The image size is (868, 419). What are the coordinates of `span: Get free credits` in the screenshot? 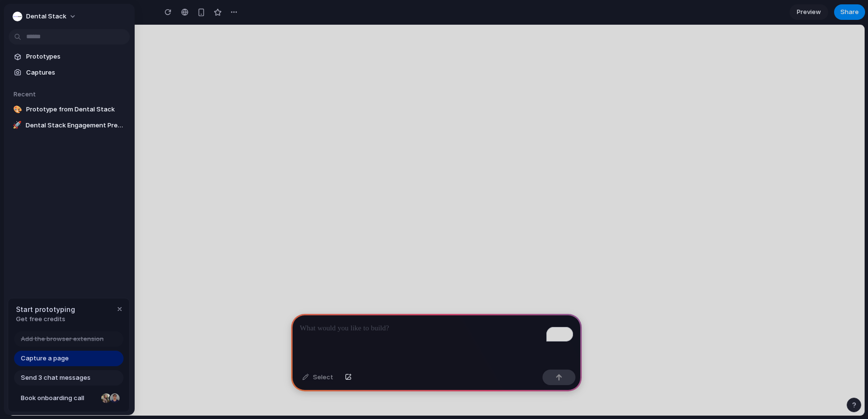 It's located at (46, 319).